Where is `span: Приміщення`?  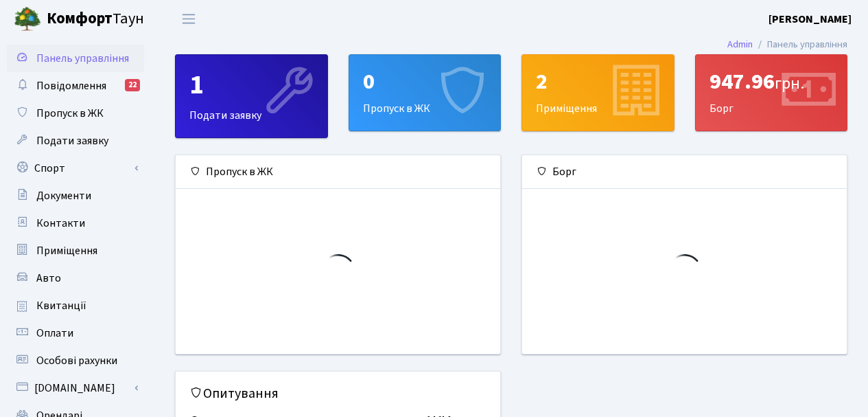 span: Приміщення is located at coordinates (67, 250).